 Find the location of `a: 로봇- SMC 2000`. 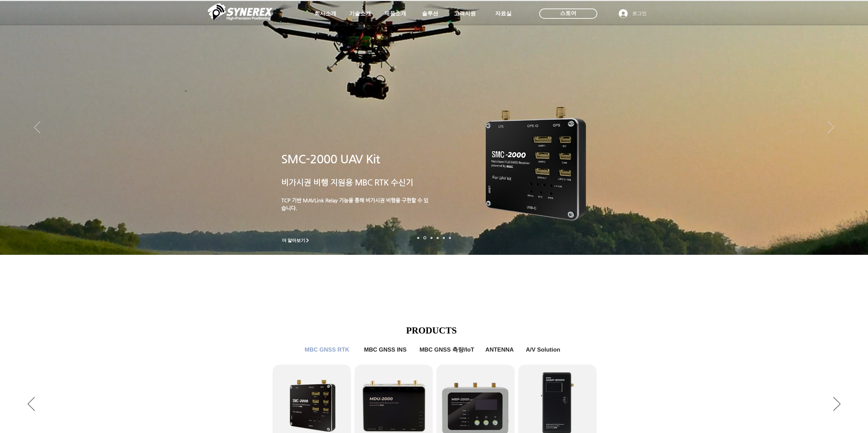

a: 로봇- SMC 2000 is located at coordinates (418, 237).